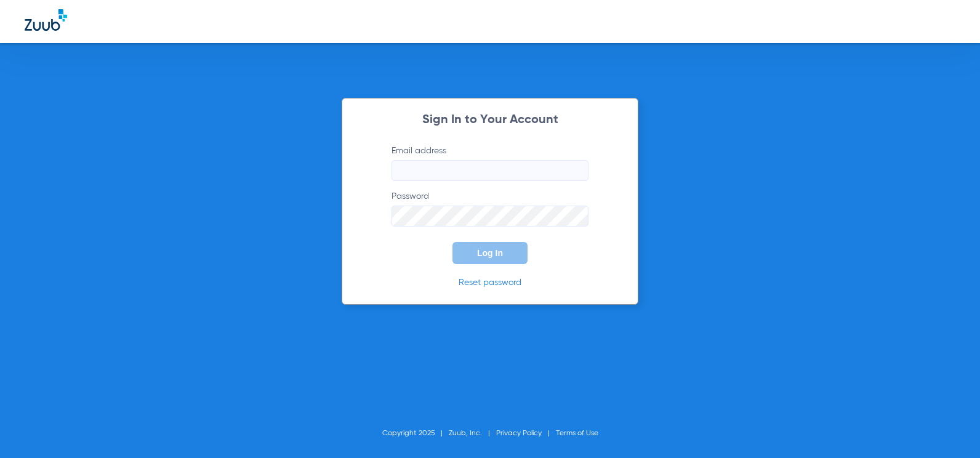 The width and height of the screenshot is (980, 458). I want to click on a: Reset password, so click(490, 282).